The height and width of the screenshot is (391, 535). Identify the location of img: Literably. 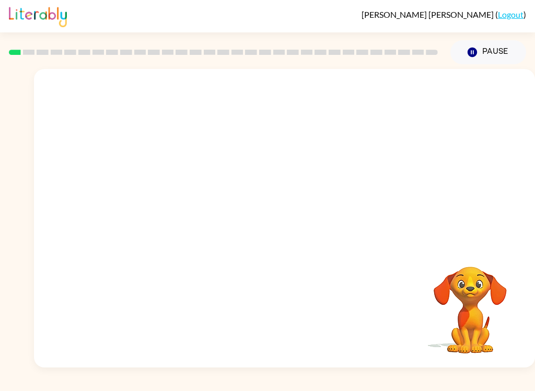
(38, 16).